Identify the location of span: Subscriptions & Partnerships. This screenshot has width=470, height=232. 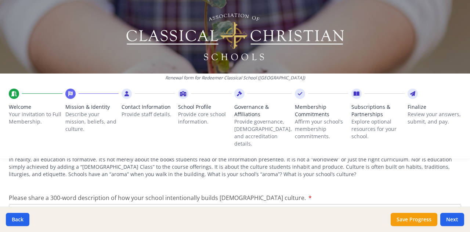
(379, 111).